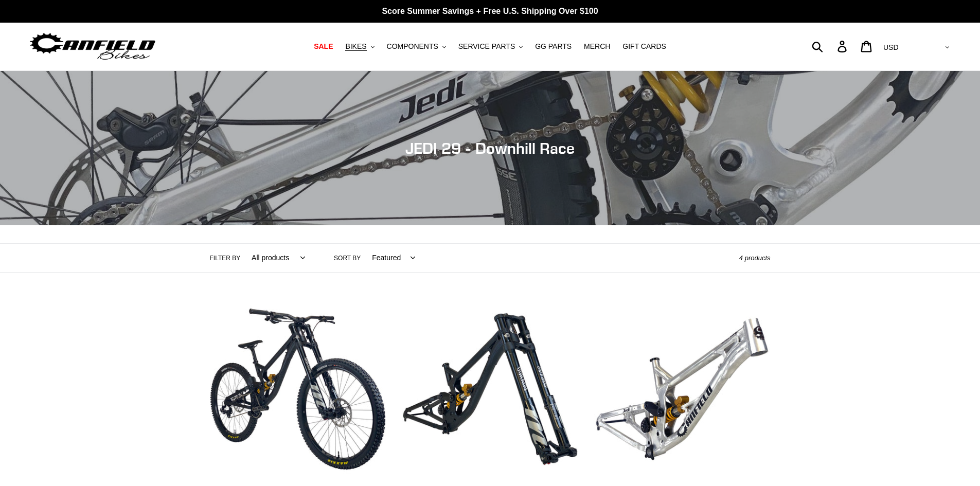  What do you see at coordinates (644, 46) in the screenshot?
I see `span: GIFT CARDS` at bounding box center [644, 46].